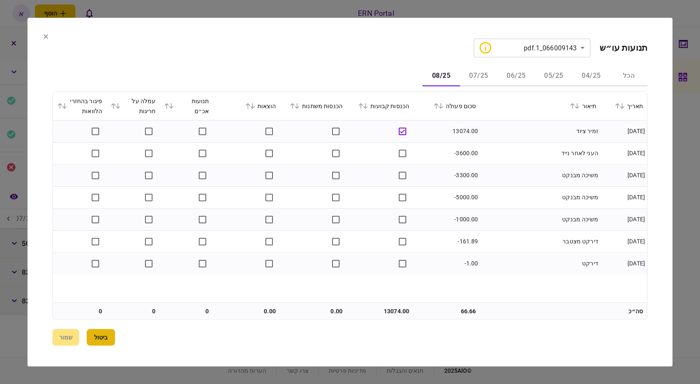 The image size is (700, 384). Describe the element at coordinates (446, 106) in the screenshot. I see `div: סכום פעולה` at that location.